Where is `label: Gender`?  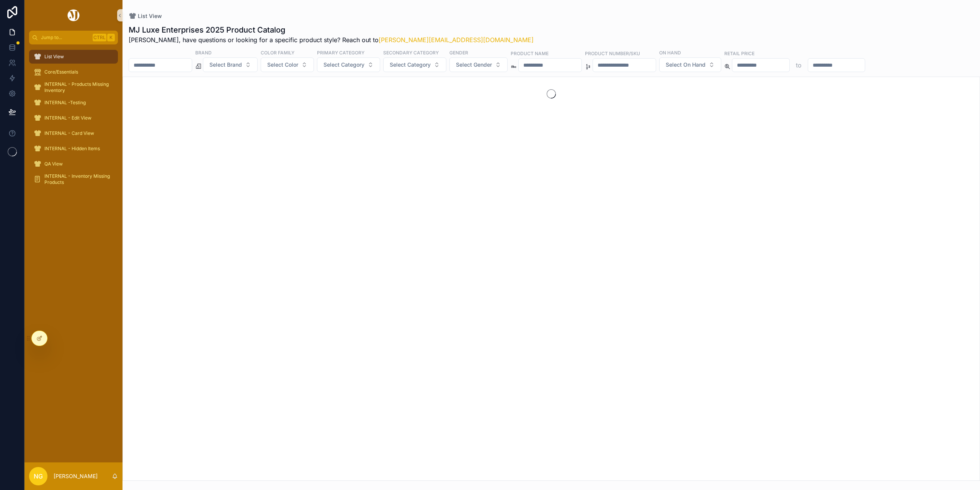
label: Gender is located at coordinates (459, 52).